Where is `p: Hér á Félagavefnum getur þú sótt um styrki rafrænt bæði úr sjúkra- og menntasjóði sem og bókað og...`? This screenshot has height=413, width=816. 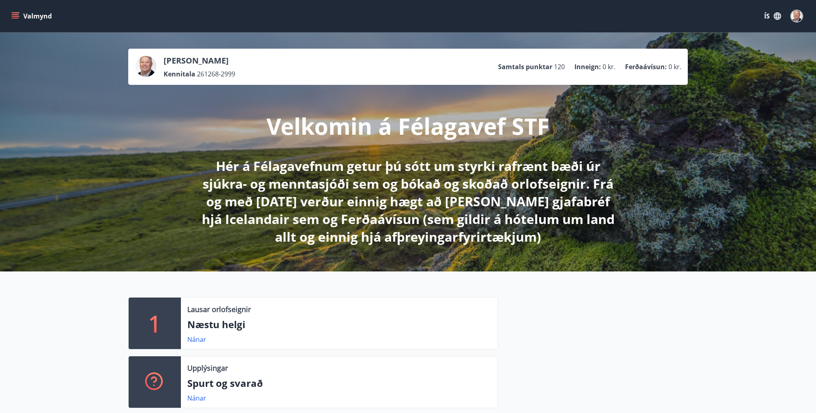
p: Hér á Félagavefnum getur þú sótt um styrki rafrænt bæði úr sjúkra- og menntasjóði sem og bókað og... is located at coordinates (408, 201).